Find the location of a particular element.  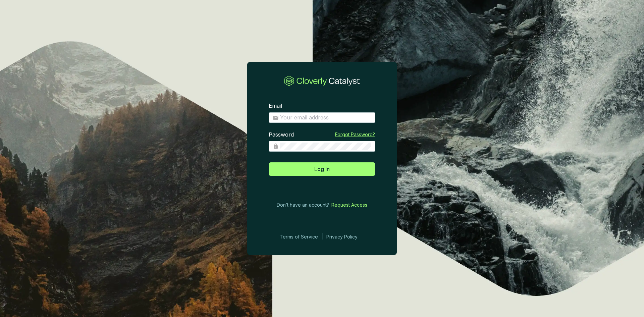

span: Log In is located at coordinates (322, 169).